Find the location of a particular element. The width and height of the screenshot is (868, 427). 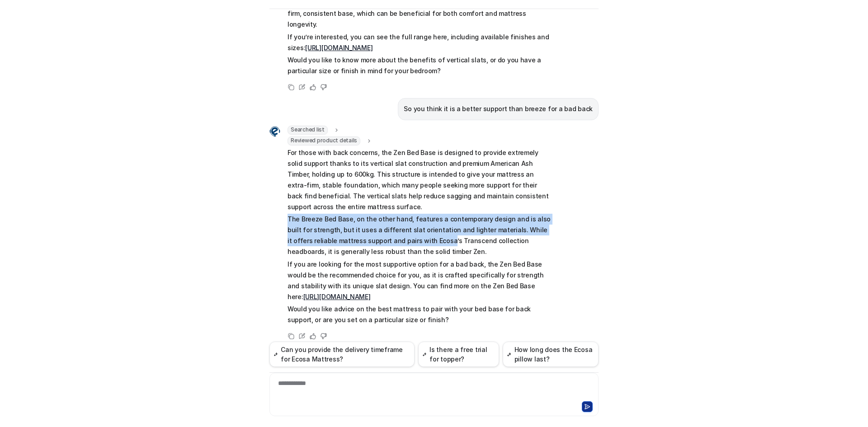

span: Reviewed product details is located at coordinates (323, 141).